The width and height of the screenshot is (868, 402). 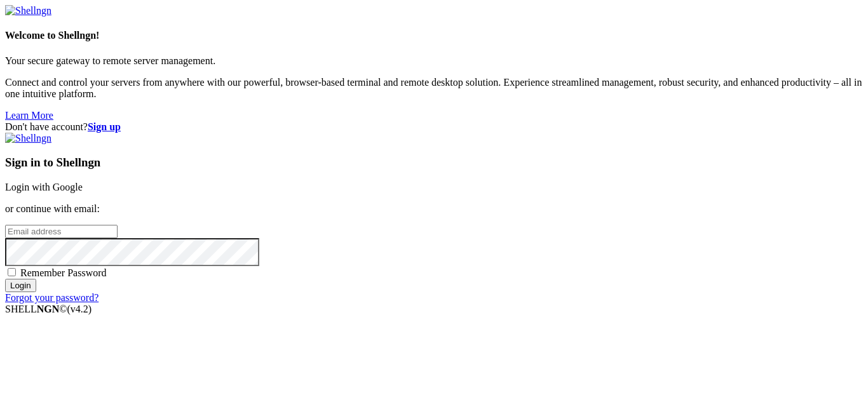 What do you see at coordinates (105, 127) in the screenshot?
I see `strong: Sign up` at bounding box center [105, 127].